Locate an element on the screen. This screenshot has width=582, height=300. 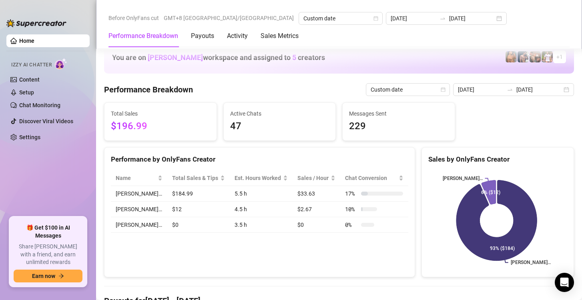
span: 5 is located at coordinates (294, 57).